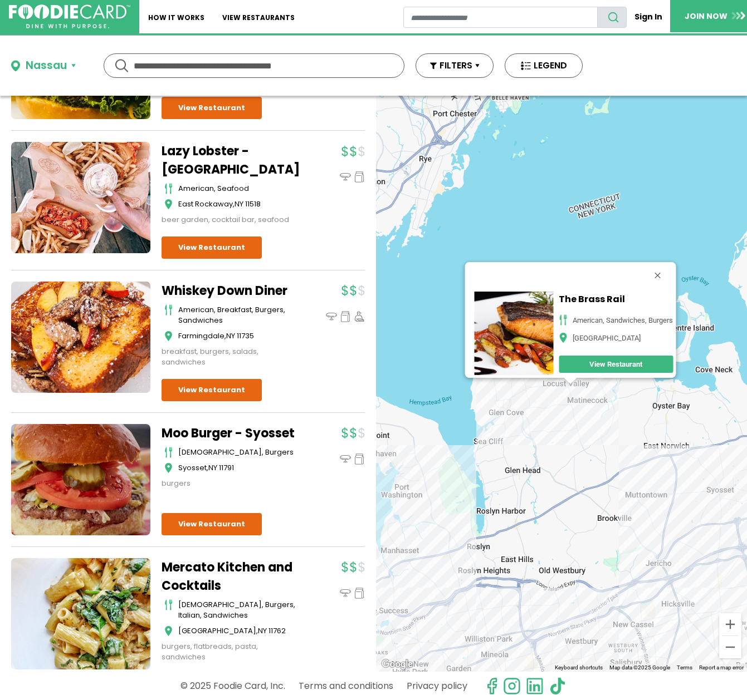  Describe the element at coordinates (231, 652) in the screenshot. I see `div: burgers, flatbreads, pasta, sandwiches` at that location.